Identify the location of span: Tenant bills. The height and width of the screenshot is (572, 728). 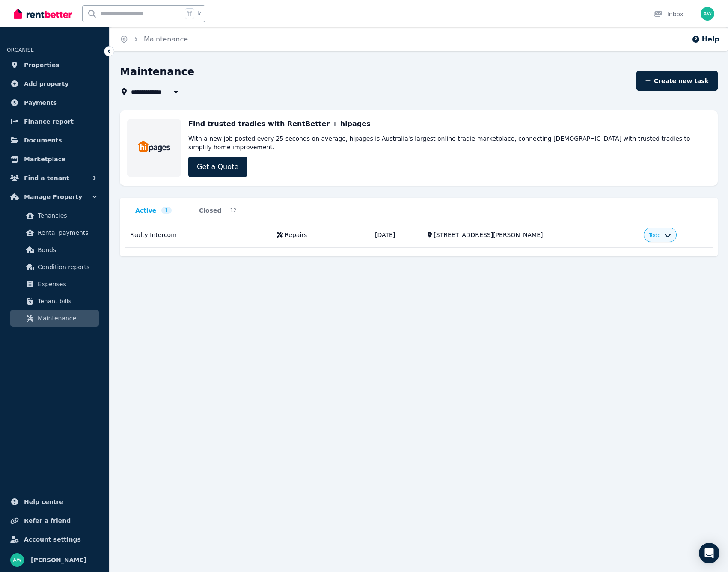
(67, 301).